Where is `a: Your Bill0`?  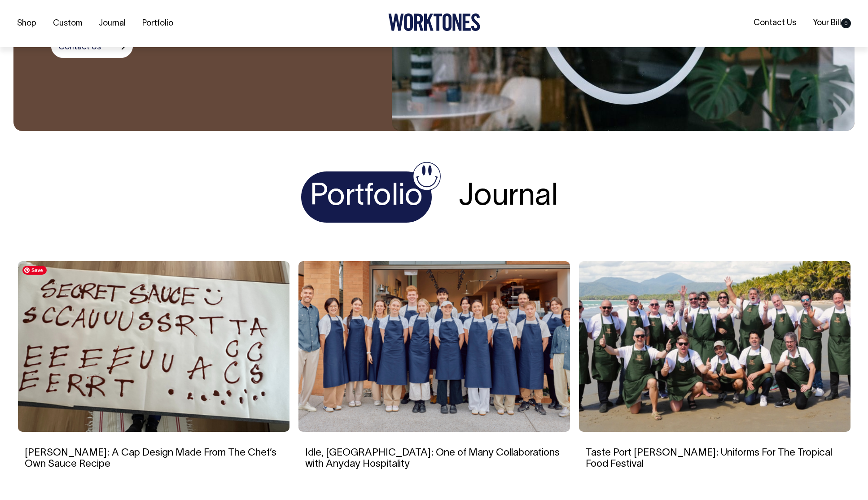 a: Your Bill0 is located at coordinates (832, 23).